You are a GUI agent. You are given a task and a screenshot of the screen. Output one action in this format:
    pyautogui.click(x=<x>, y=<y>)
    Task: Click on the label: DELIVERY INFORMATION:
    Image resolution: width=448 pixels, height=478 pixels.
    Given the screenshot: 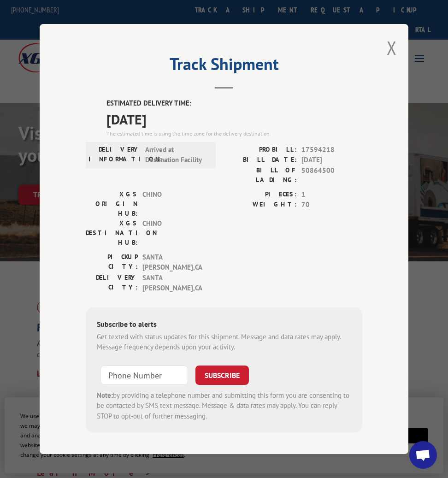 What is the action you would take?
    pyautogui.click(x=114, y=154)
    